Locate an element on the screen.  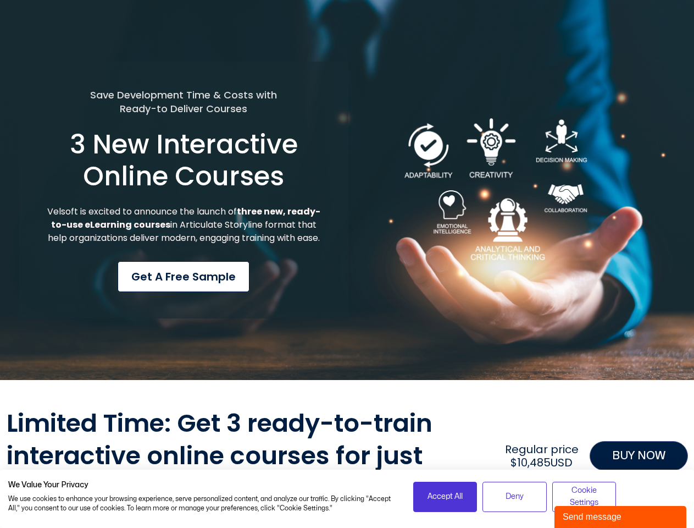
button: Deny all cookies is located at coordinates (515, 496).